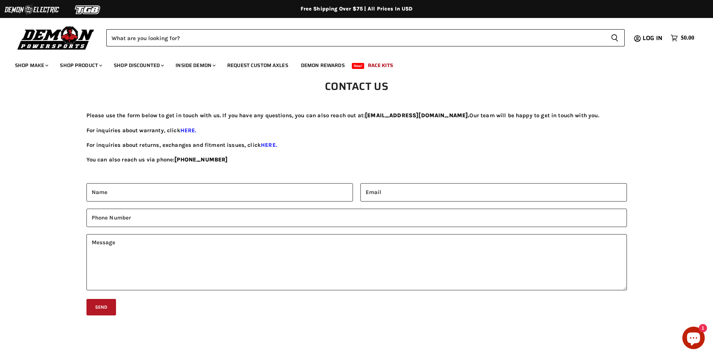 Image resolution: width=713 pixels, height=357 pixels. I want to click on span: Log in, so click(653, 38).